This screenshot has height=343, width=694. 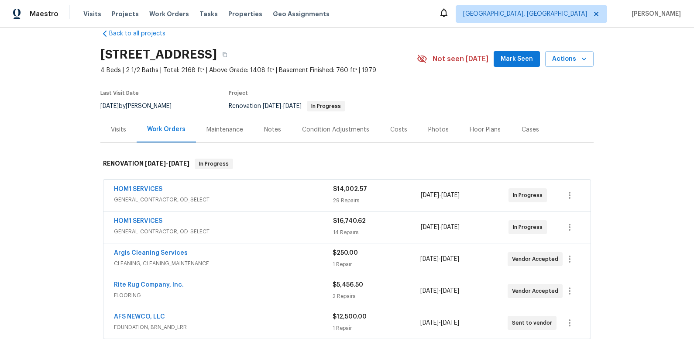 What do you see at coordinates (223, 263) in the screenshot?
I see `span: CLEANING, CLEANING_MAINTENANCE` at bounding box center [223, 263].